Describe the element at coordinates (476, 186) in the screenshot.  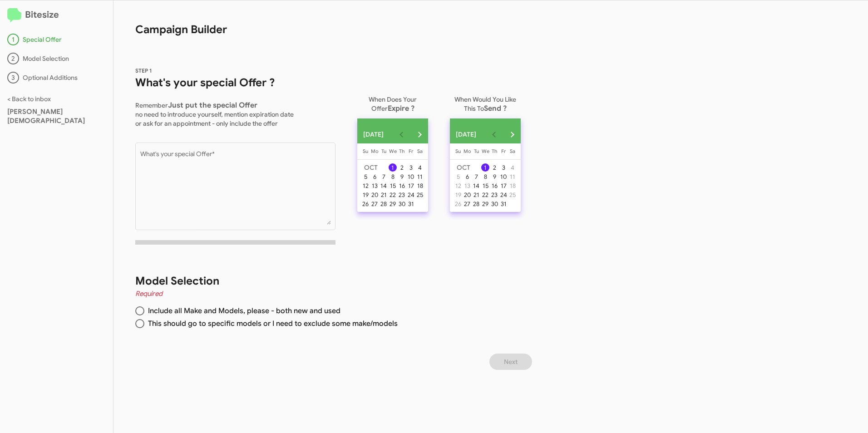
I see `button: October 14, 2025` at that location.